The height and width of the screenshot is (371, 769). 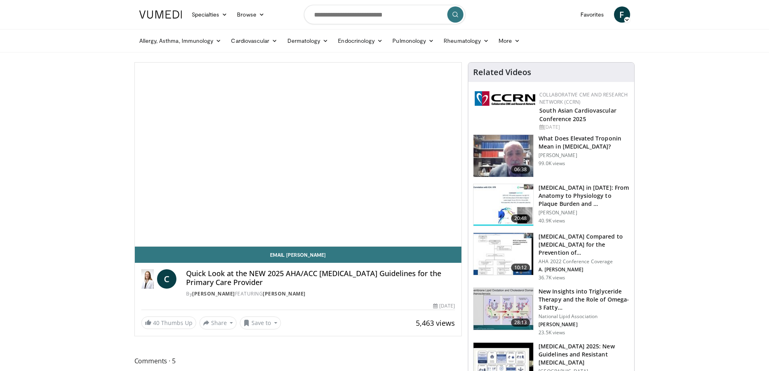 What do you see at coordinates (504, 309) in the screenshot?
I see `img: 45ea033d-f728-4586-a1ce-38957b05c09e.150x105_q85_crop-smart_upscale.jpg` at bounding box center [504, 309].